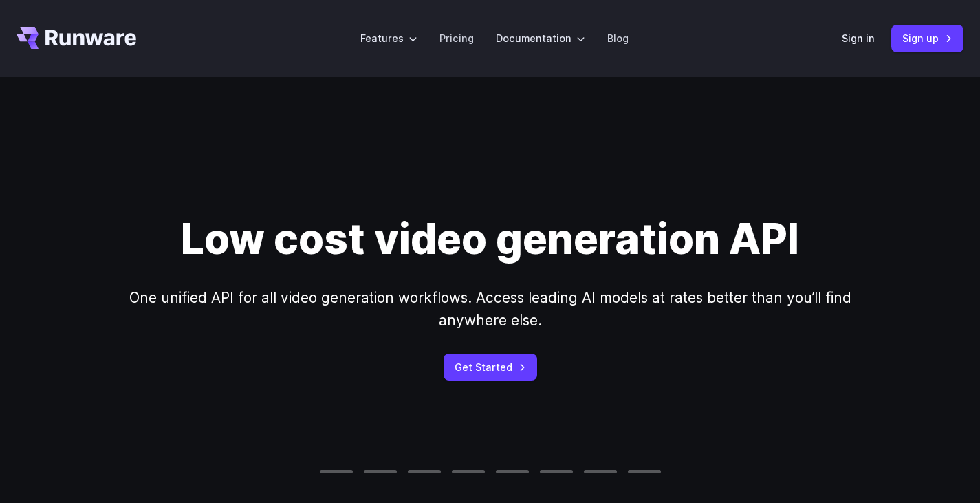 The width and height of the screenshot is (980, 503). Describe the element at coordinates (76, 38) in the screenshot. I see `a: Go to /` at that location.